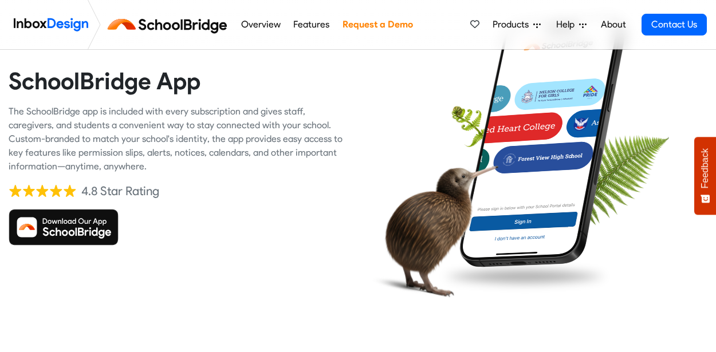 This screenshot has width=716, height=352. What do you see at coordinates (179, 139) in the screenshot?
I see `div: The SchoolBridge app is included with every subscription and gives staff, caregivers, and student...` at bounding box center [179, 139].